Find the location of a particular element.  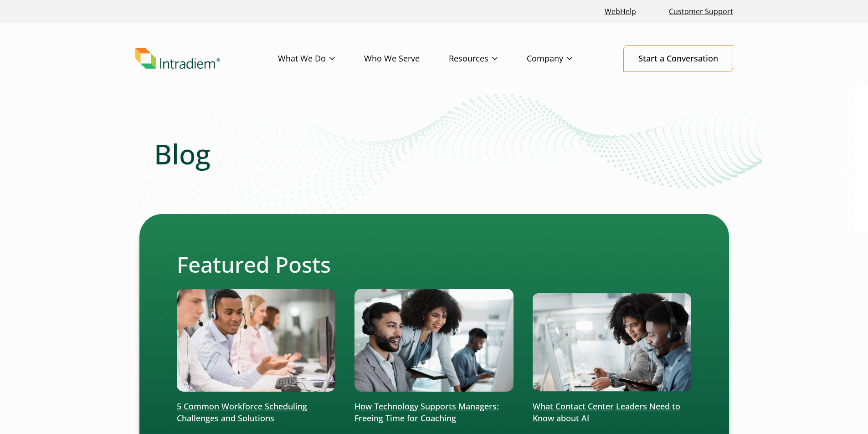

a: Who We Serve is located at coordinates (407, 59).